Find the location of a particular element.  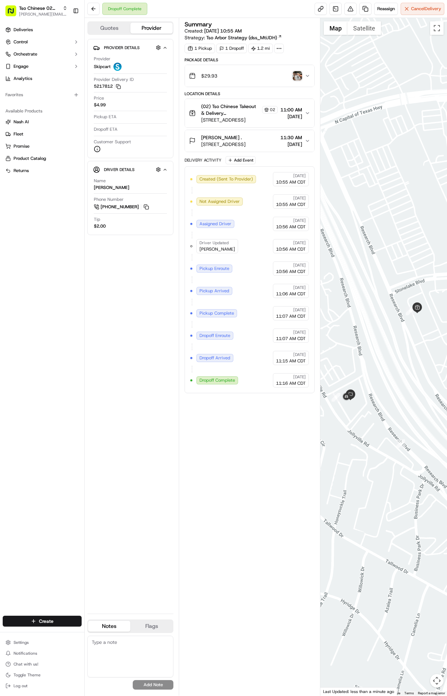

a: Analytics is located at coordinates (42, 79).